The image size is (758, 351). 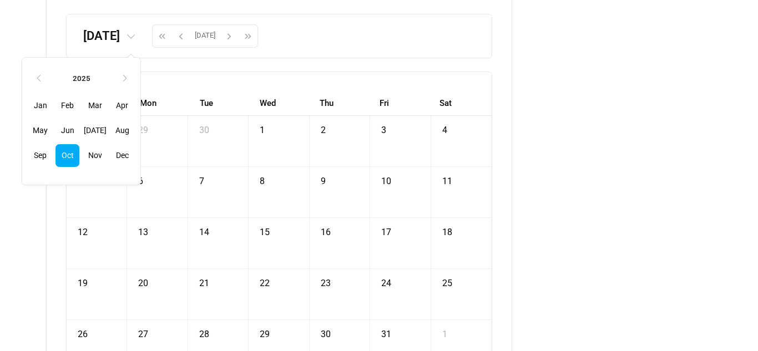 I want to click on td: October 23, 2025, so click(x=340, y=295).